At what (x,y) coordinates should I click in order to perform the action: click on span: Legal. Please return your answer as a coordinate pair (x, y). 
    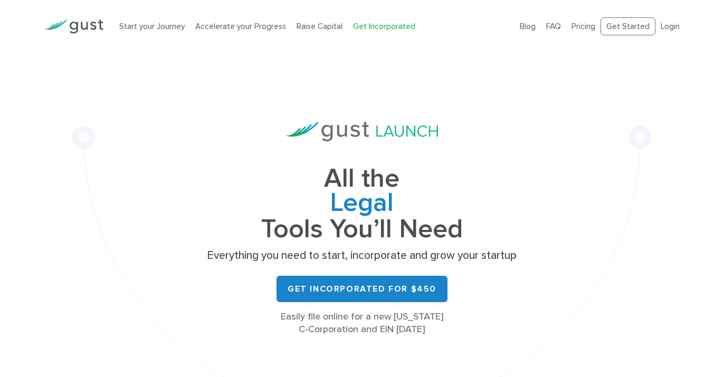
    Looking at the image, I should click on (362, 204).